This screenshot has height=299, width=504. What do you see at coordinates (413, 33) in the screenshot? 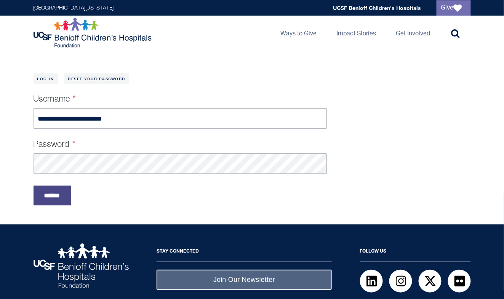
I see `a: Get Involved` at bounding box center [413, 33].